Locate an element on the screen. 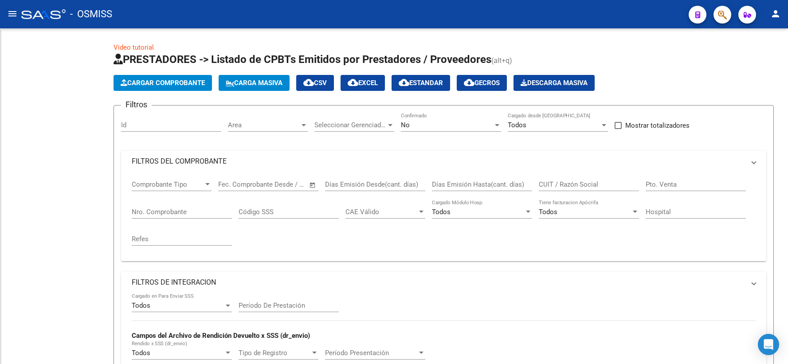 This screenshot has height=364, width=788. span: EXCEL is located at coordinates (363, 83).